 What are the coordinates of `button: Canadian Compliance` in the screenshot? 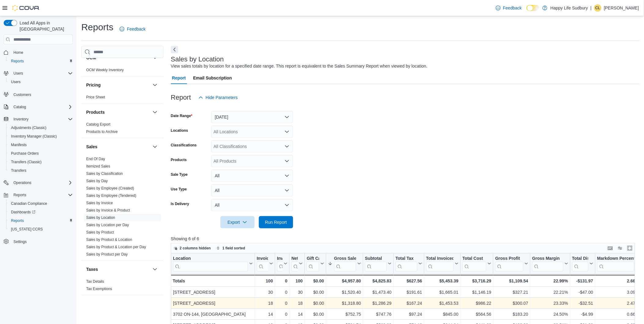 It's located at (41, 203).